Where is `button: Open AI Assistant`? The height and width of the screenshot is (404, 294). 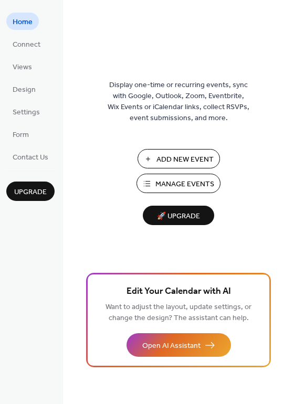 button: Open AI Assistant is located at coordinates (179, 345).